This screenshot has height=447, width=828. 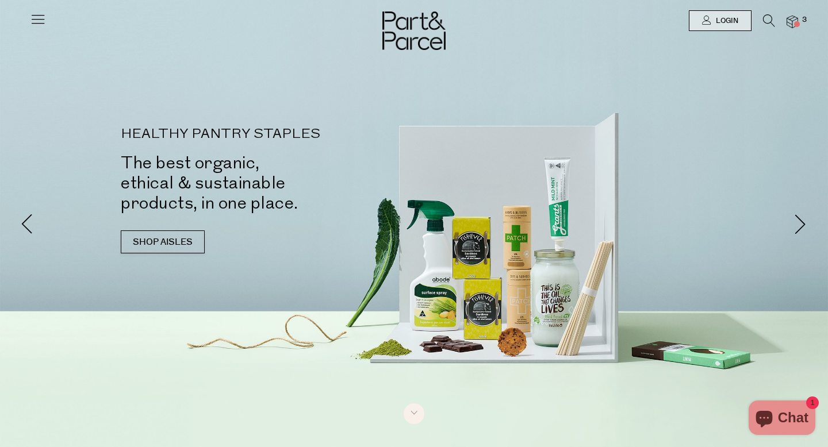 I want to click on a: 3, so click(x=792, y=21).